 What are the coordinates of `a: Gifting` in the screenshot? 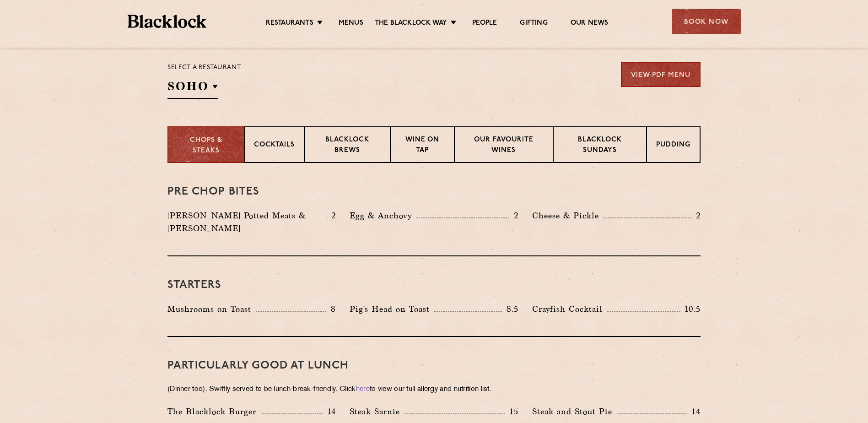 It's located at (533, 24).